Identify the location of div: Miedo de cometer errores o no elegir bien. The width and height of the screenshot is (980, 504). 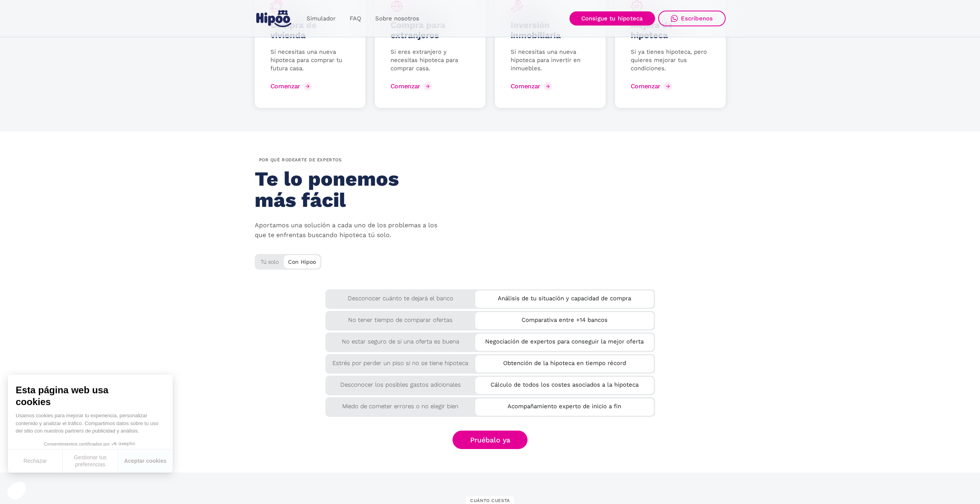
(400, 404).